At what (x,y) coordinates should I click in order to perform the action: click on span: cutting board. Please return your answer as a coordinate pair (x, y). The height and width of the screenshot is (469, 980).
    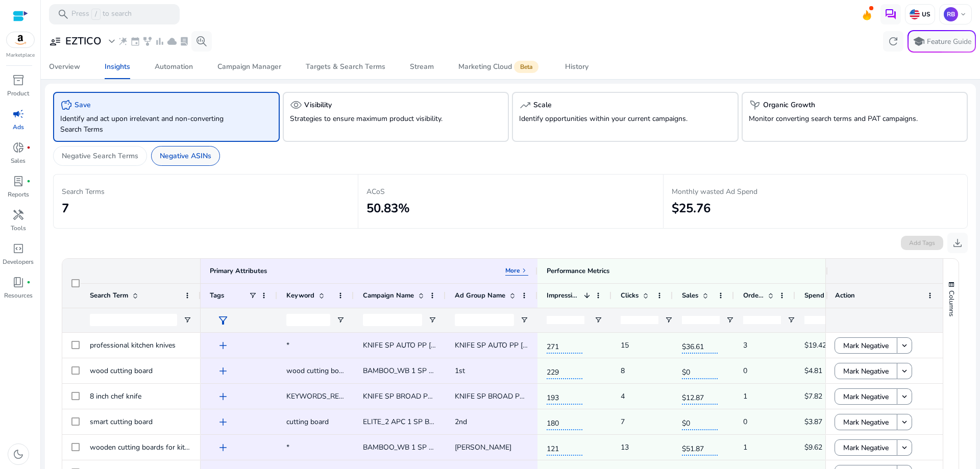
    Looking at the image, I should click on (308, 422).